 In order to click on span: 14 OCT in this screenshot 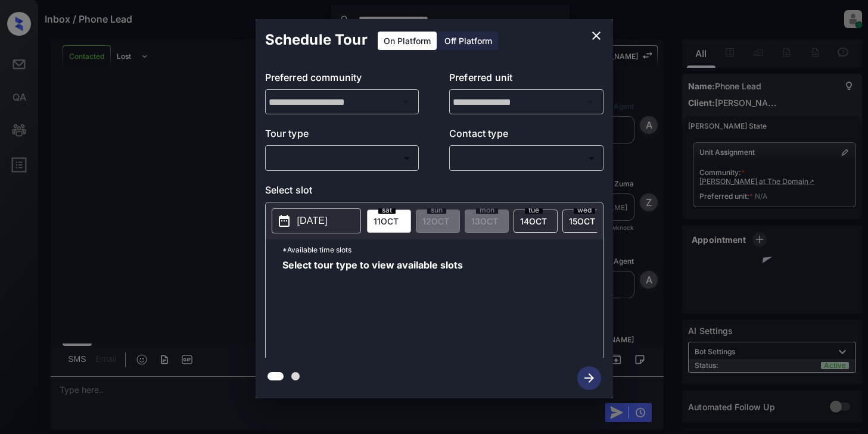, I will do `click(533, 221)`.